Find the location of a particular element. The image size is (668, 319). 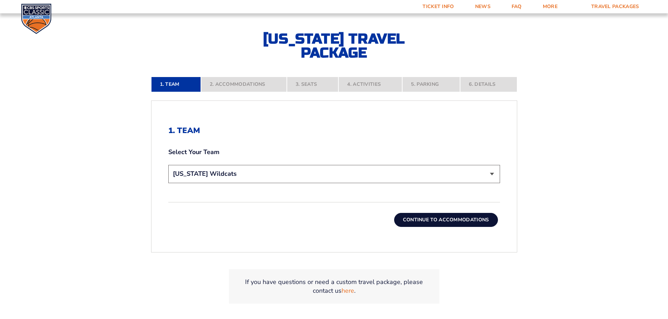

label: Select Your Team is located at coordinates (334, 152).